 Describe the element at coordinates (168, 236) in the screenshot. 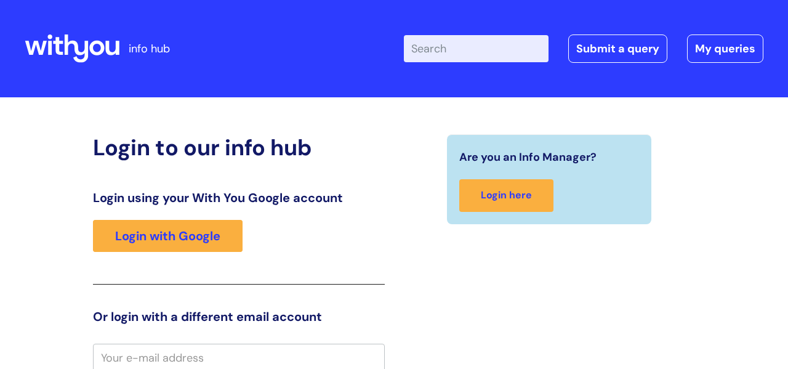

I see `a: Login with Google` at that location.